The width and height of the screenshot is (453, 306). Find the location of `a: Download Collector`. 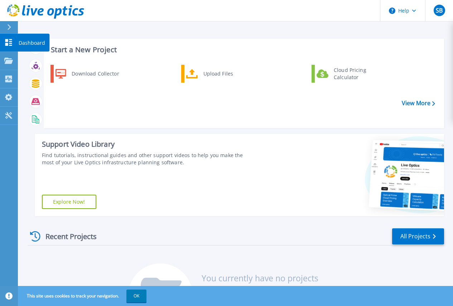

a: Download Collector is located at coordinates (87, 74).